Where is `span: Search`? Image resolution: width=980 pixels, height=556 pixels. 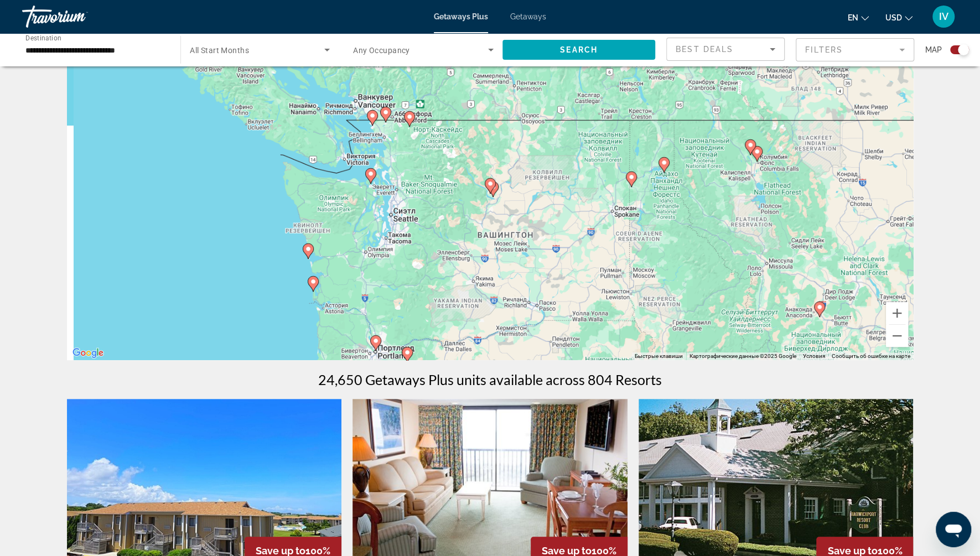 span: Search is located at coordinates (579, 50).